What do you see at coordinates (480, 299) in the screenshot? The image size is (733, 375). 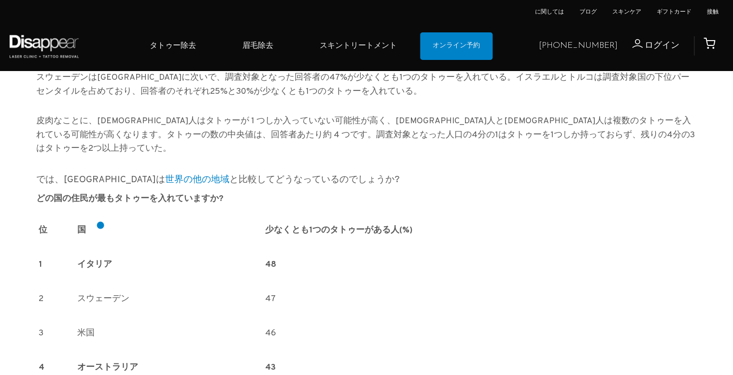 I see `p: 47` at bounding box center [480, 299].